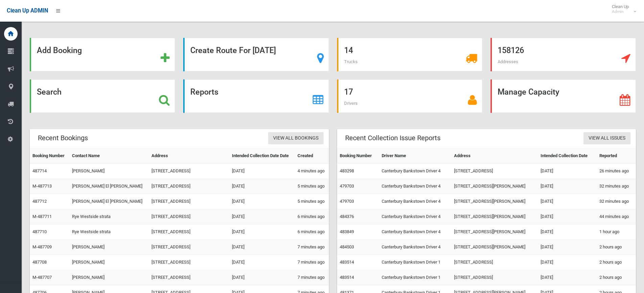  What do you see at coordinates (415, 277) in the screenshot?
I see `td: Canterbury Bankstown Driver 1` at bounding box center [415, 277].